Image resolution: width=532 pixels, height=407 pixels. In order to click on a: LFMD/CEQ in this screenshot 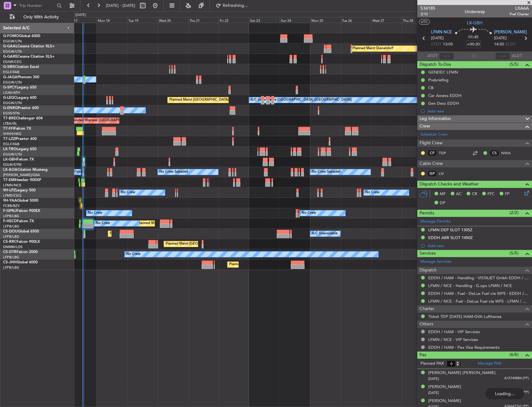, I will do `click(12, 195)`.